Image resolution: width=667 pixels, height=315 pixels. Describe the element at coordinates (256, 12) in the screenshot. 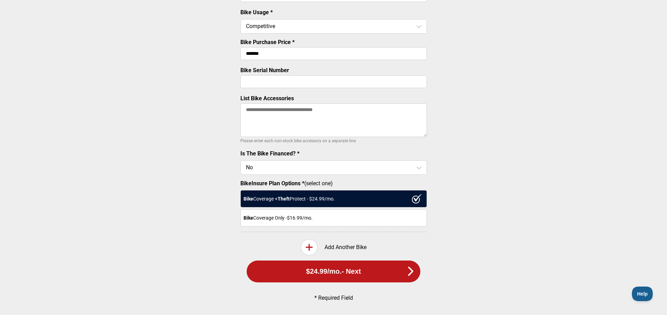

I see `label: Bike Usage *` at that location.